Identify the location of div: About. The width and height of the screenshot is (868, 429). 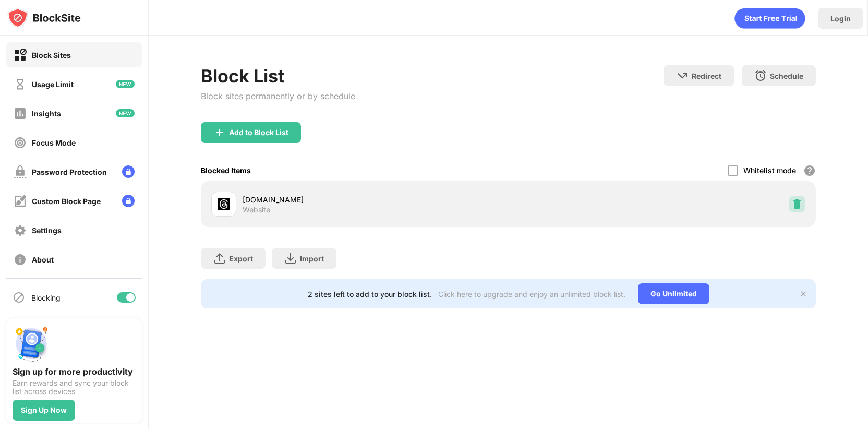
(43, 259).